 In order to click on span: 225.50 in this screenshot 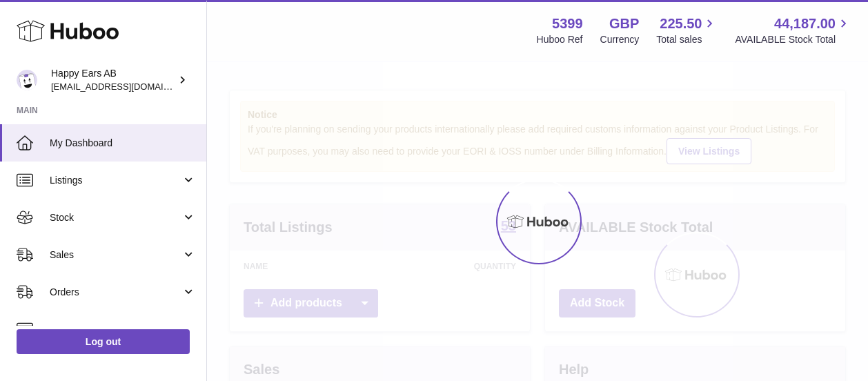, I will do `click(680, 23)`.